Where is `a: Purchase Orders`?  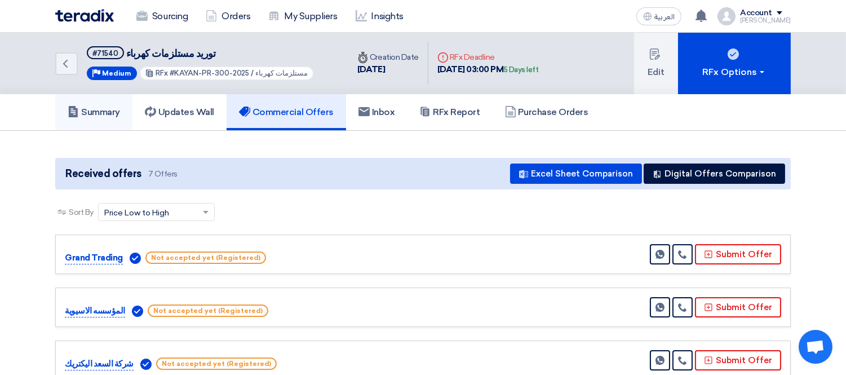
a: Purchase Orders is located at coordinates (547, 112).